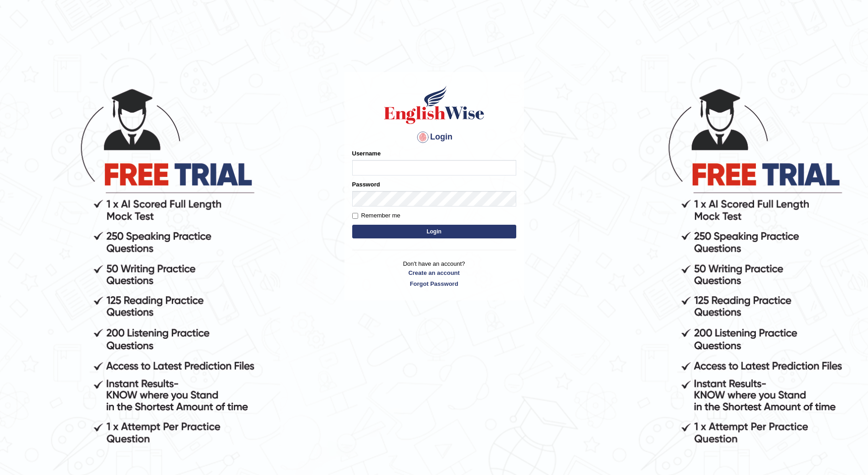 Image resolution: width=868 pixels, height=475 pixels. What do you see at coordinates (434, 232) in the screenshot?
I see `button: Login` at bounding box center [434, 232].